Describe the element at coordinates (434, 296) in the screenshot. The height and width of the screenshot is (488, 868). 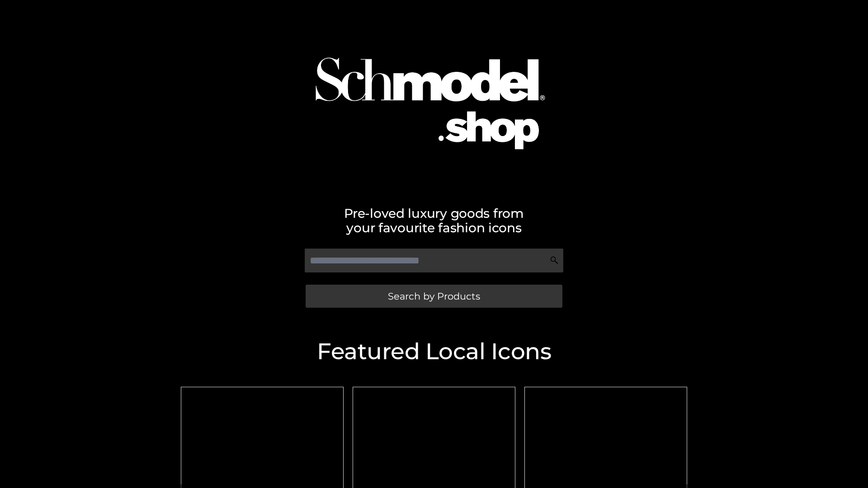
I see `a: Search by Products` at that location.